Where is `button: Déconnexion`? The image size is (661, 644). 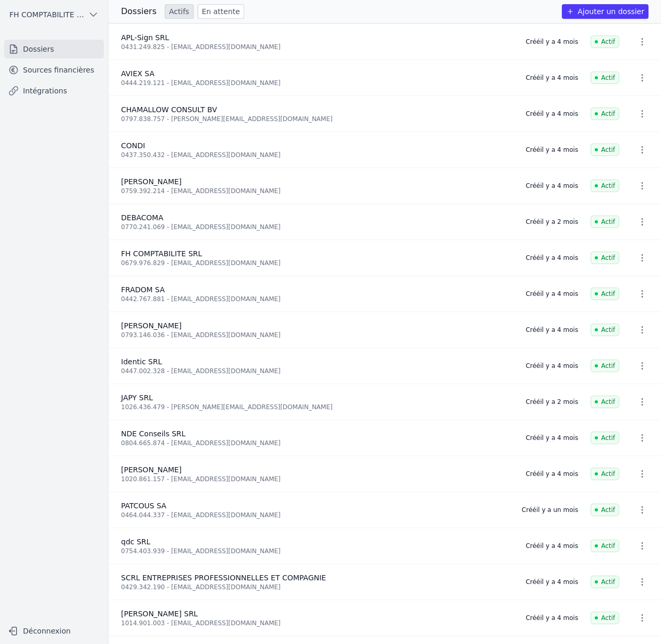 button: Déconnexion is located at coordinates (54, 631).